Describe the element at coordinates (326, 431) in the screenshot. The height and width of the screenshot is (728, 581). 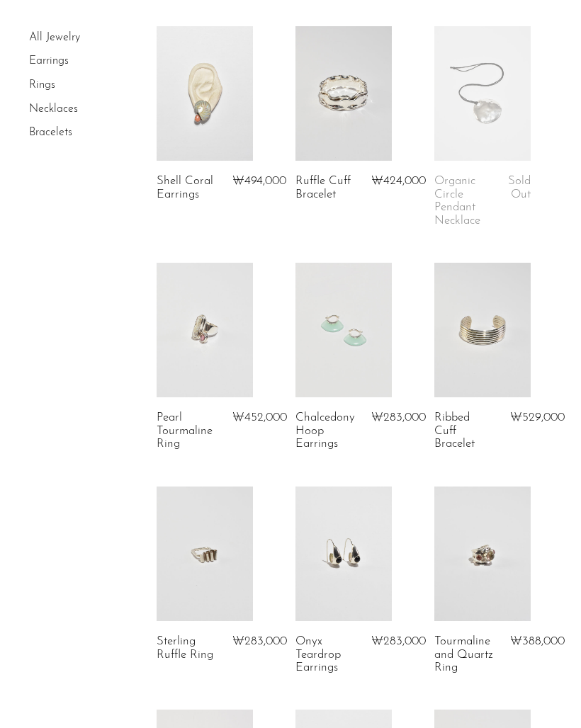
I see `a: Chalcedony Hoop Earrings` at that location.